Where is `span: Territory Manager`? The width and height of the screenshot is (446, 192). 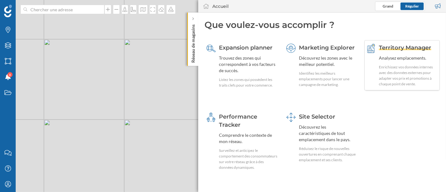
span: Territory Manager is located at coordinates (405, 48).